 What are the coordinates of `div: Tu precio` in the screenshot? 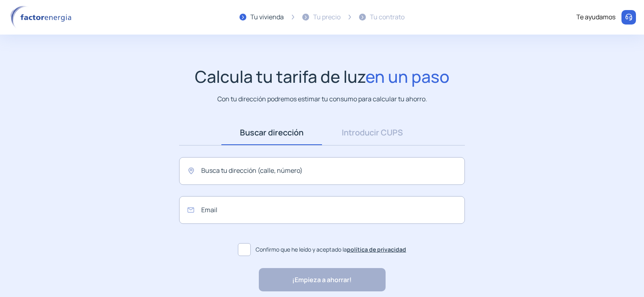 It's located at (327, 17).